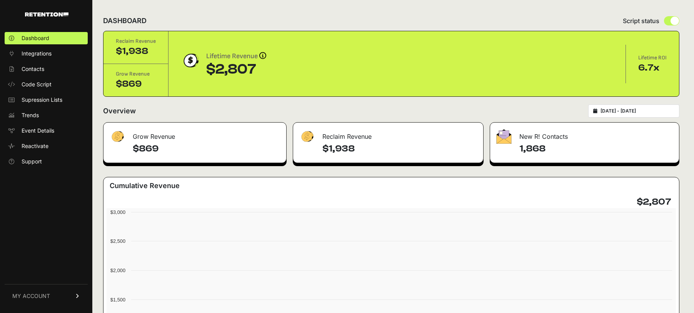  What do you see at coordinates (33, 69) in the screenshot?
I see `span: Contacts` at bounding box center [33, 69].